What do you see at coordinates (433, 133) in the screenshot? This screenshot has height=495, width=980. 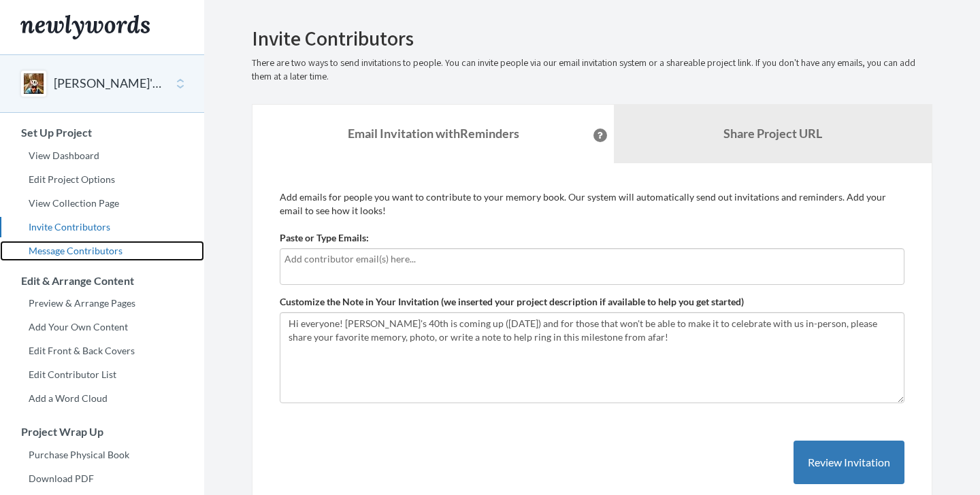 I see `strong: Email Invitation with Reminders` at bounding box center [433, 133].